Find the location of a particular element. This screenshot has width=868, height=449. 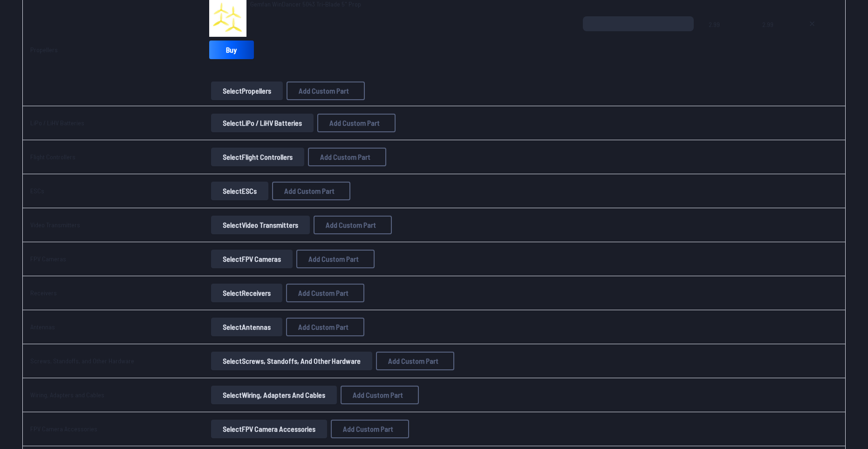

a: SelectWiring, Adapters and Cables is located at coordinates (274, 395).